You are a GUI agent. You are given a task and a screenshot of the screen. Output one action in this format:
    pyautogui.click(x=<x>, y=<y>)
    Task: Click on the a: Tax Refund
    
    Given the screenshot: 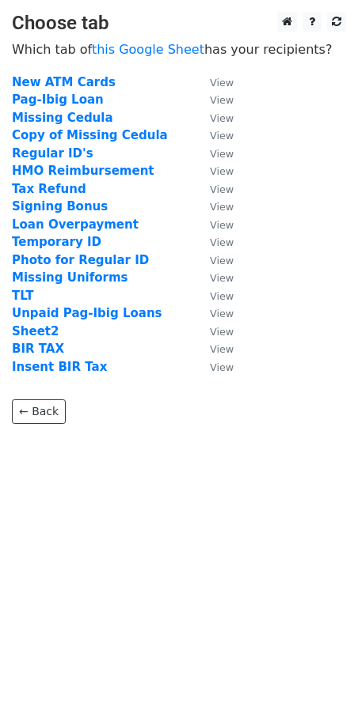 What is the action you would take?
    pyautogui.click(x=49, y=189)
    